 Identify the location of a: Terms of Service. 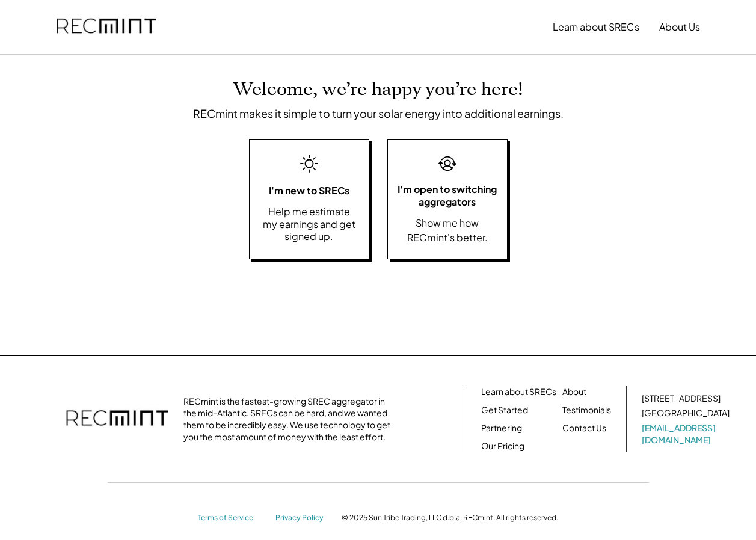
(231, 518).